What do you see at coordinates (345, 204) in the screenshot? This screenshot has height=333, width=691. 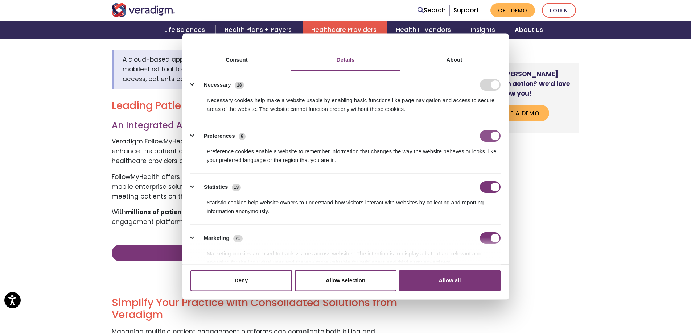 I see `div: Statistic cookies help website owners to understand how visitors interact with websites by collec...` at bounding box center [345, 204].